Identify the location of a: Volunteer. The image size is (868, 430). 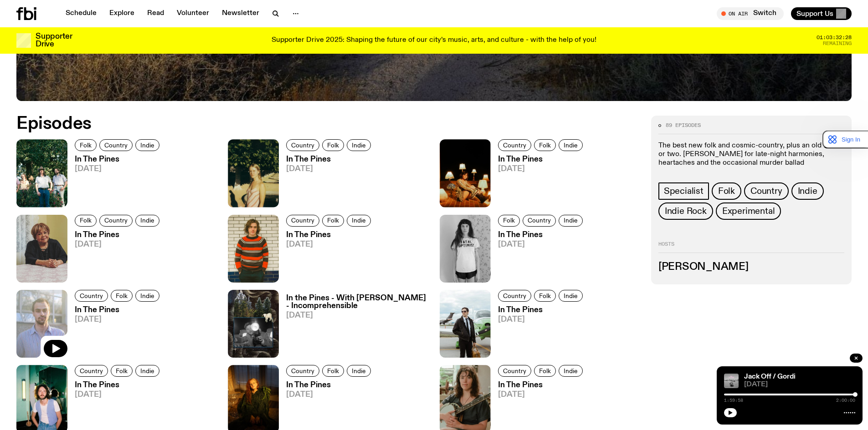
(193, 13).